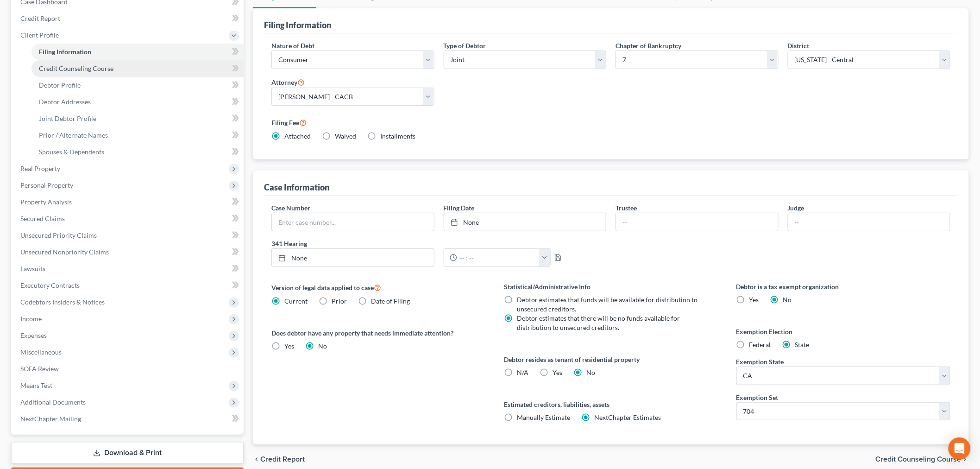 The height and width of the screenshot is (469, 980). I want to click on span: Attached, so click(298, 136).